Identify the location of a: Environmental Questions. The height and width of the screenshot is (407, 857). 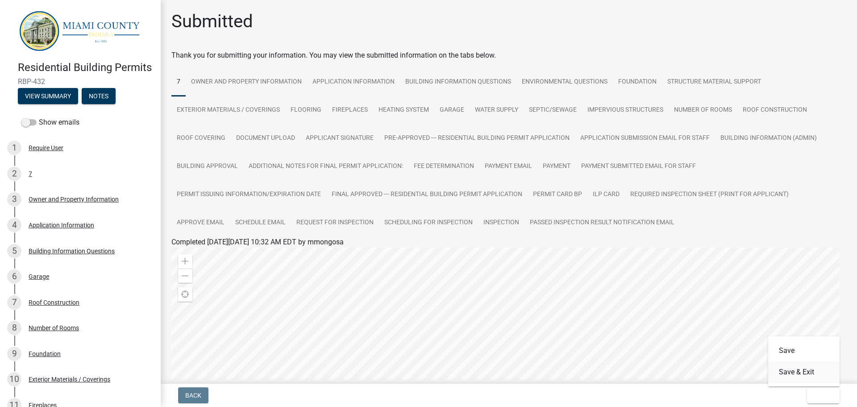
(565, 82).